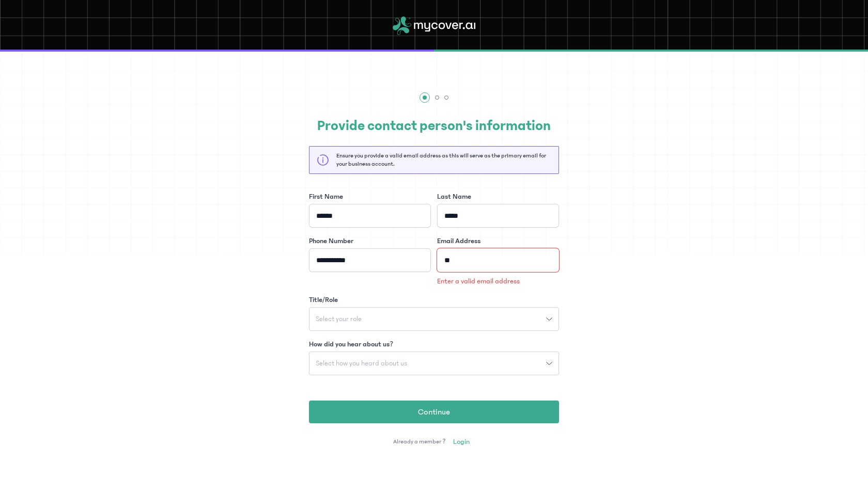 The height and width of the screenshot is (479, 868). I want to click on button: Continue, so click(434, 412).